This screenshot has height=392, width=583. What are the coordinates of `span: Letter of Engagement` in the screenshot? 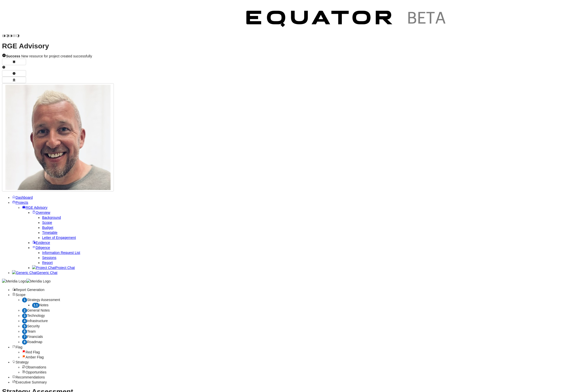 It's located at (59, 238).